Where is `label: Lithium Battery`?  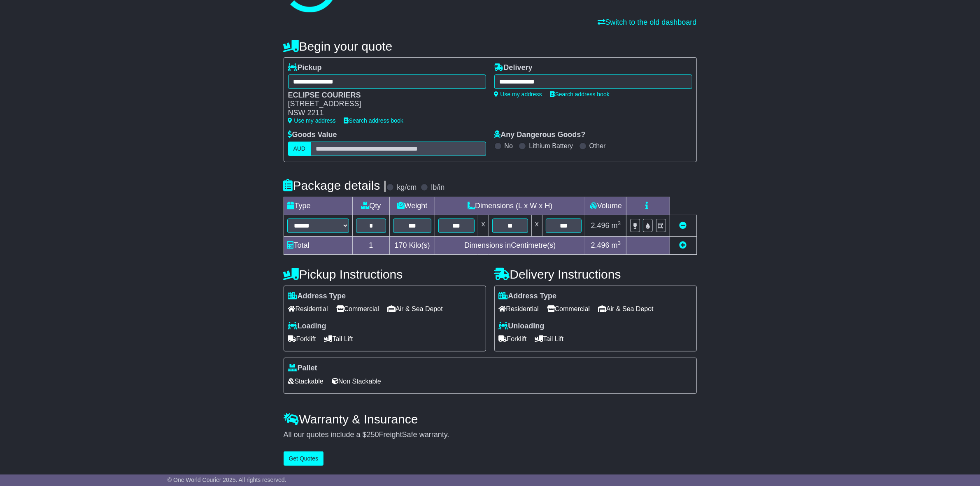 label: Lithium Battery is located at coordinates (550, 146).